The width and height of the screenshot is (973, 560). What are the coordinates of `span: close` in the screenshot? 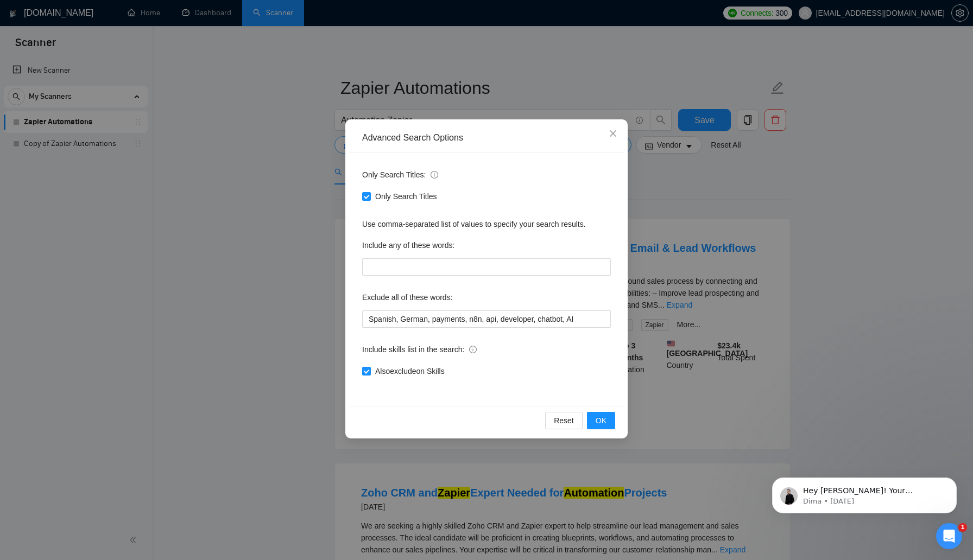 It's located at (613, 133).